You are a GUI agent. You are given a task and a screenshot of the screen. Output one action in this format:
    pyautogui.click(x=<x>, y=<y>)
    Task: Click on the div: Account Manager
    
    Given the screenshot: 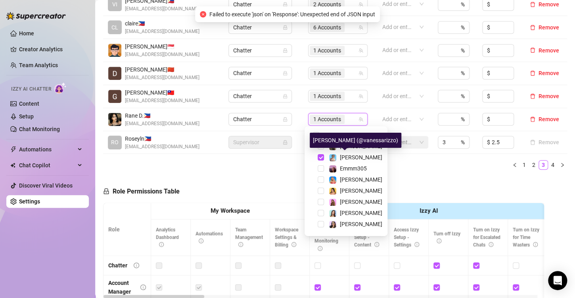 What is the action you would take?
    pyautogui.click(x=121, y=287)
    